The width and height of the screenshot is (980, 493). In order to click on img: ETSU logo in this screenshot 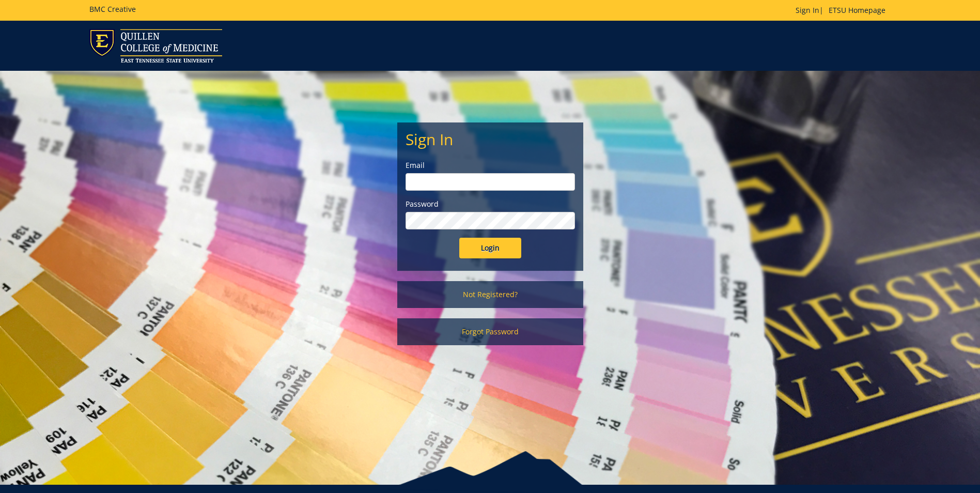, I will do `click(155, 45)`.